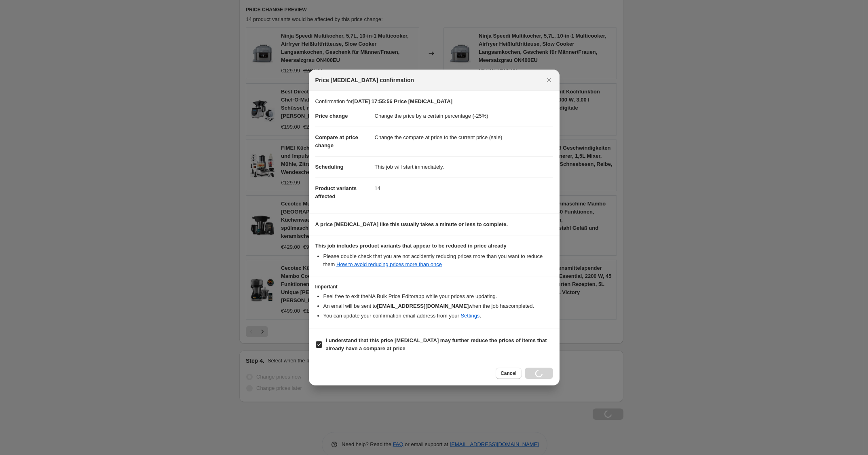  I want to click on li: Feel free to exit the NA Bulk Price Editor app while your prices are updating., so click(439, 297).